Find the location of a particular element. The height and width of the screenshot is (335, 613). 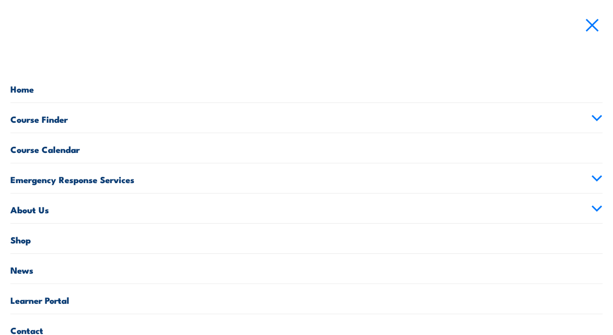

a: Course Calendar is located at coordinates (306, 148).